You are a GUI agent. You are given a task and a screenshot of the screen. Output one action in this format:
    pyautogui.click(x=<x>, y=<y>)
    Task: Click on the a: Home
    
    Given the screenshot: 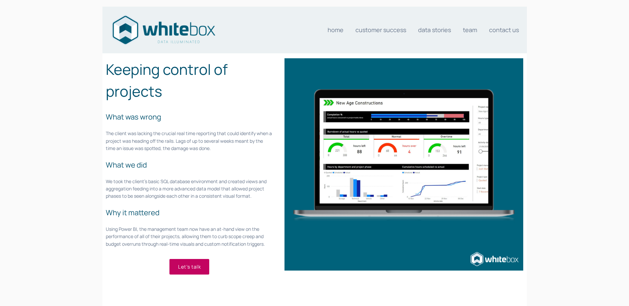 What is the action you would take?
    pyautogui.click(x=336, y=30)
    